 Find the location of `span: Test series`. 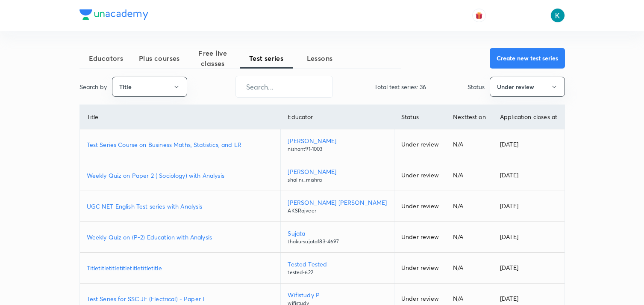

span: Test series is located at coordinates (267, 58).